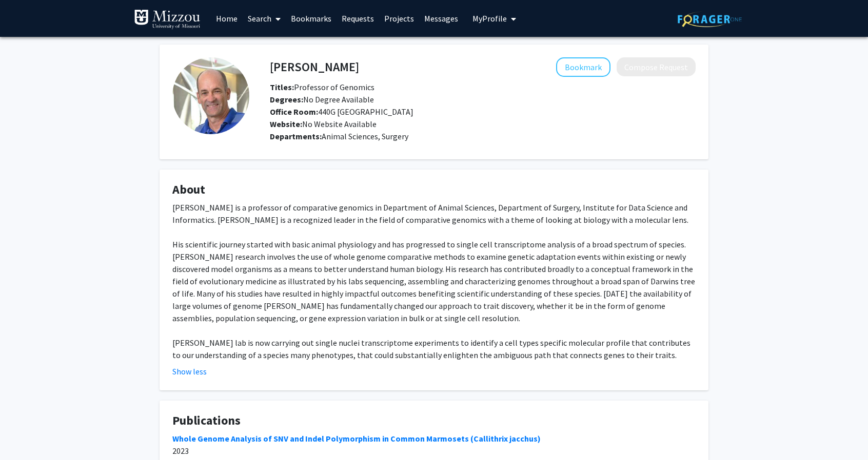  Describe the element at coordinates (583, 67) in the screenshot. I see `button: Add Wes Warren to Bookmarks` at that location.